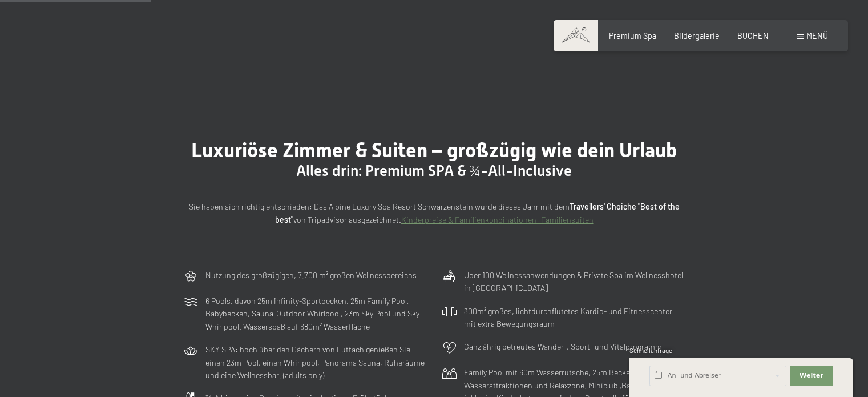 Image resolution: width=868 pixels, height=397 pixels. What do you see at coordinates (632, 35) in the screenshot?
I see `a: Premium Spa` at bounding box center [632, 35].